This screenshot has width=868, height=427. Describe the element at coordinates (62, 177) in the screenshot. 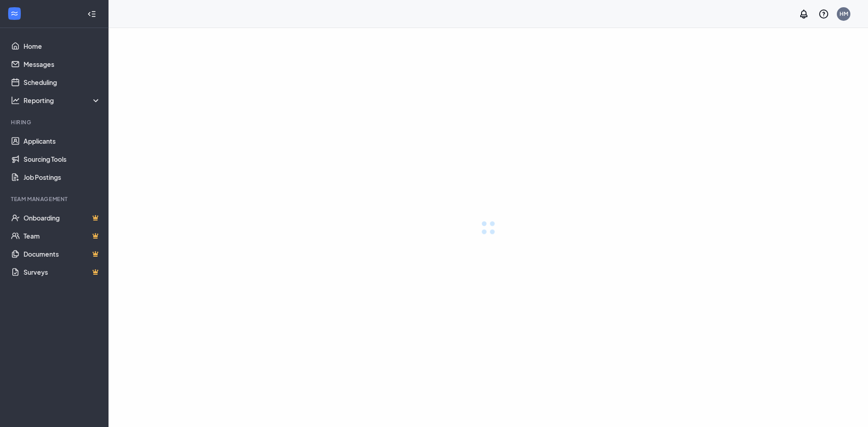

I see `a: Job Postings` at that location.